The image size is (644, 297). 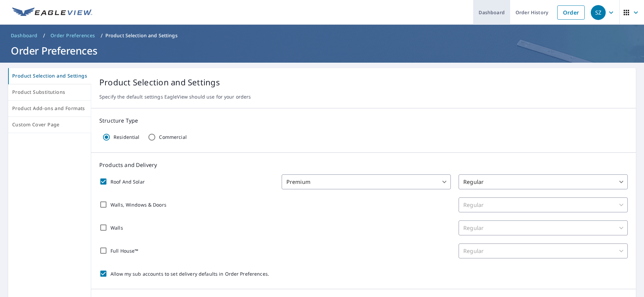 I want to click on a: Dashboard, so click(x=24, y=36).